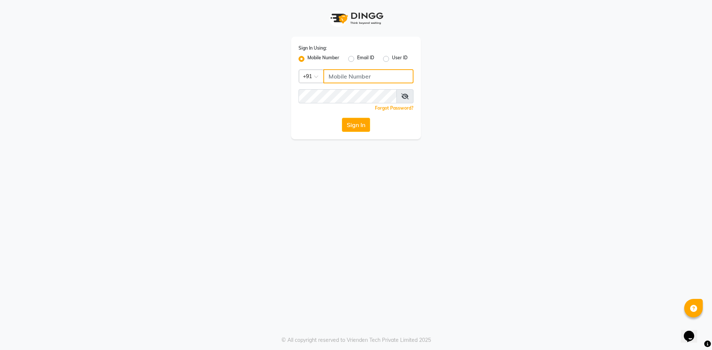  What do you see at coordinates (323, 59) in the screenshot?
I see `label: Mobile Number` at bounding box center [323, 59].